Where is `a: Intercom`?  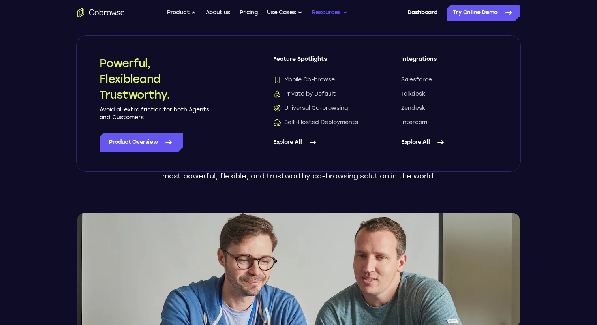 a: Intercom is located at coordinates (450, 122).